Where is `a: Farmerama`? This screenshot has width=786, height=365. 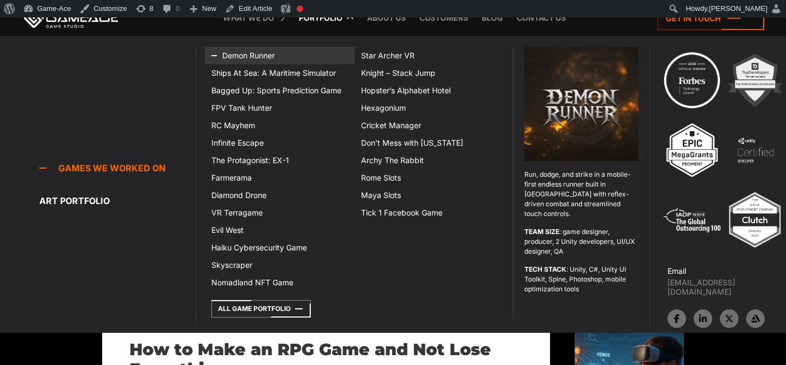 a: Farmerama is located at coordinates (280, 178).